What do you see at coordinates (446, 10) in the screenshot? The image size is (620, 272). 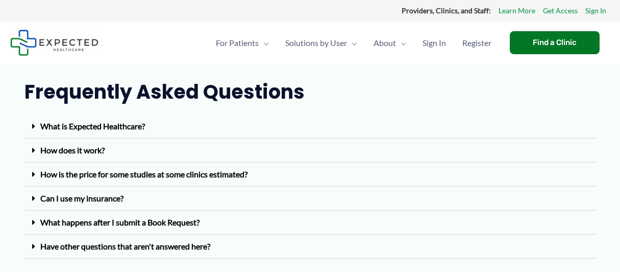 I see `strong: Providers, Clinics, and Staff:` at bounding box center [446, 10].